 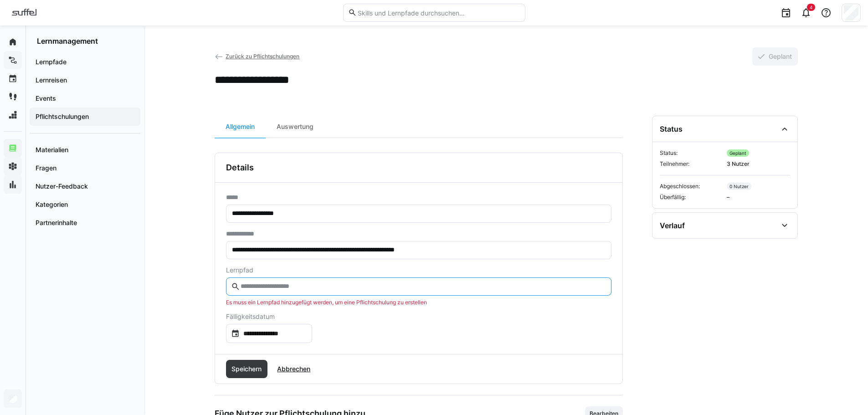 What do you see at coordinates (419, 270) in the screenshot?
I see `span: Lernpfad` at bounding box center [419, 270].